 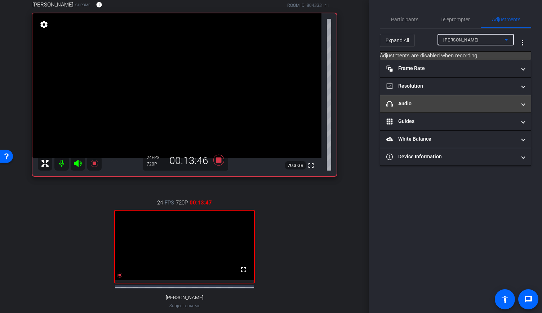 What do you see at coordinates (99, 5) in the screenshot?
I see `mat-icon: info` at bounding box center [99, 5].